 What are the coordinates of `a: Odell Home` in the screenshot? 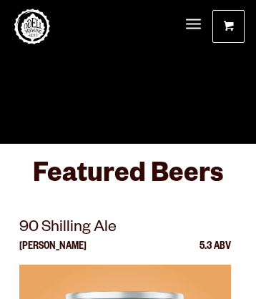 It's located at (32, 26).